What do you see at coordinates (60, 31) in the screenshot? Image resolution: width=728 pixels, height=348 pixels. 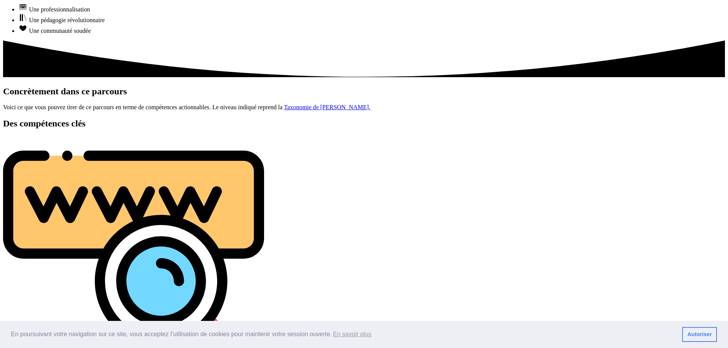 I see `span: Une communauté soudée` at bounding box center [60, 31].